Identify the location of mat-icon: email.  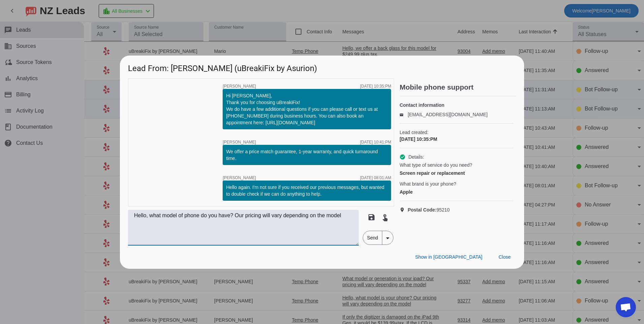
(403, 115).